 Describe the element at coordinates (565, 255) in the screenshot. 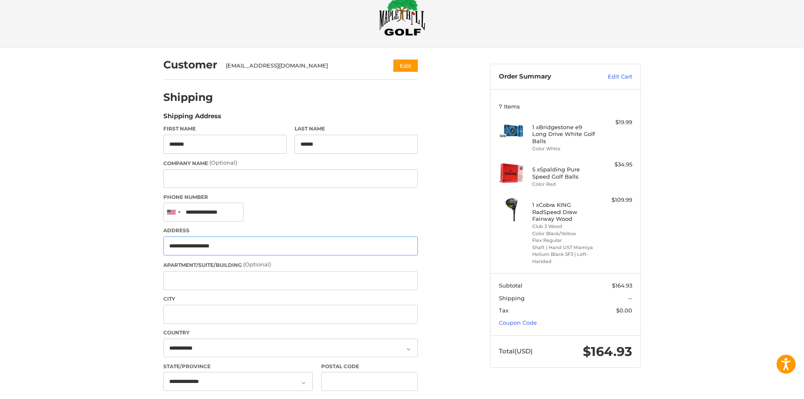

I see `li: Shaft | Hand UST Mamiya Helium Black 5F3 | Left-Handed` at that location.